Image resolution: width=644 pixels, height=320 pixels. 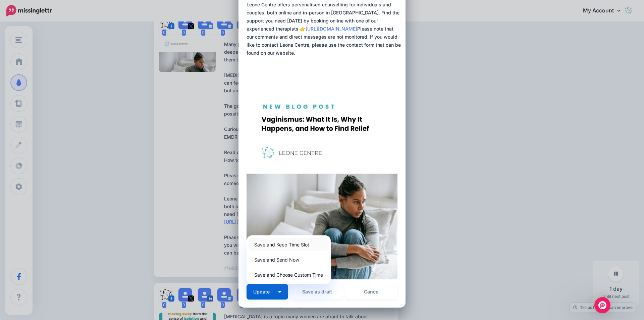 What do you see at coordinates (322, 185) in the screenshot?
I see `img: TT6JVI7L3Q19GAO6JR3OZUZYC06NEE3Z.jpg` at bounding box center [322, 185].